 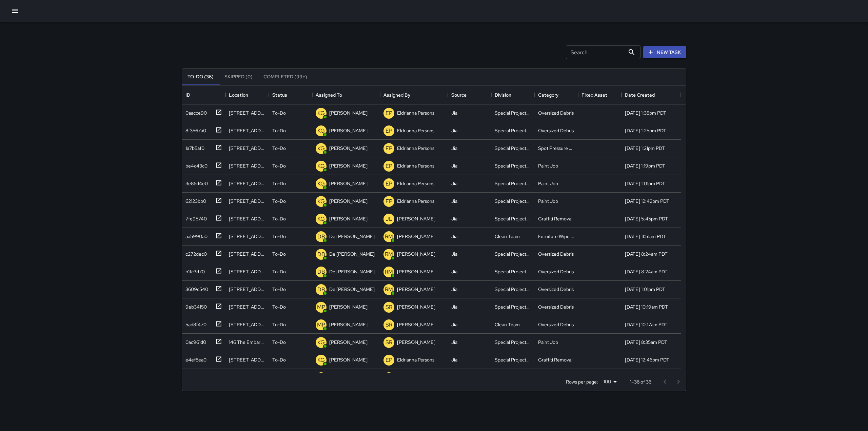 What do you see at coordinates (194, 146) in the screenshot?
I see `div: 1a7b5af0` at bounding box center [194, 146].